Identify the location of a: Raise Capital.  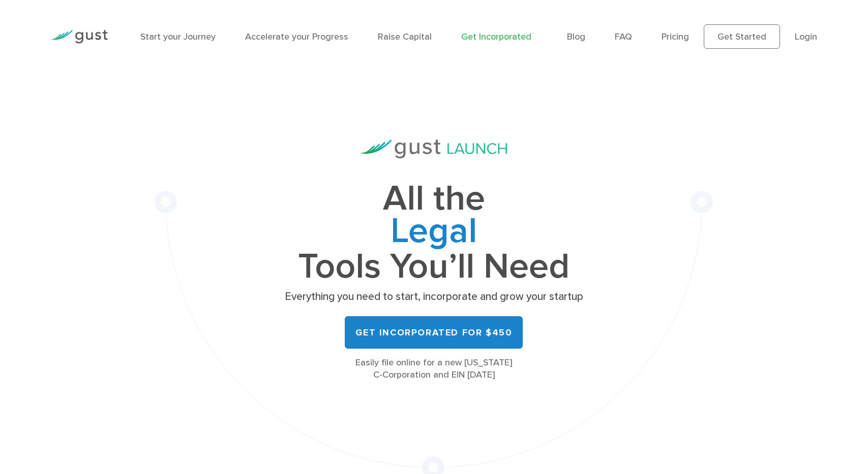
(405, 36).